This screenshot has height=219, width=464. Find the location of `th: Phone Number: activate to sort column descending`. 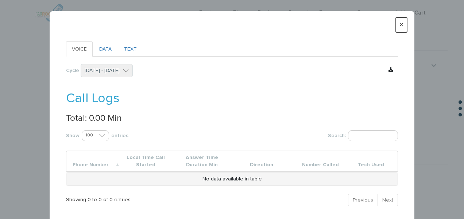

th: Phone Number: activate to sort column descending is located at coordinates (94, 162).